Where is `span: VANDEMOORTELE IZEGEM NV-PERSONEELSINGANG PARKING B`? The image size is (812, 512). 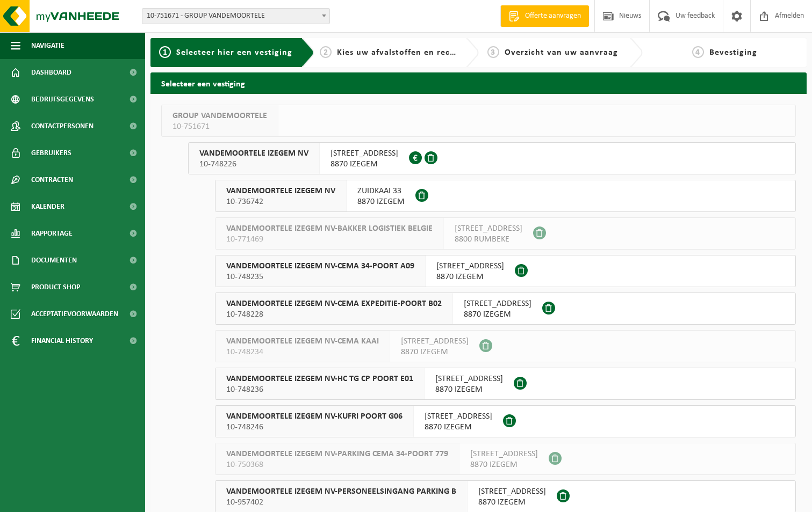 span: VANDEMOORTELE IZEGEM NV-PERSONEELSINGANG PARKING B is located at coordinates (341, 492).